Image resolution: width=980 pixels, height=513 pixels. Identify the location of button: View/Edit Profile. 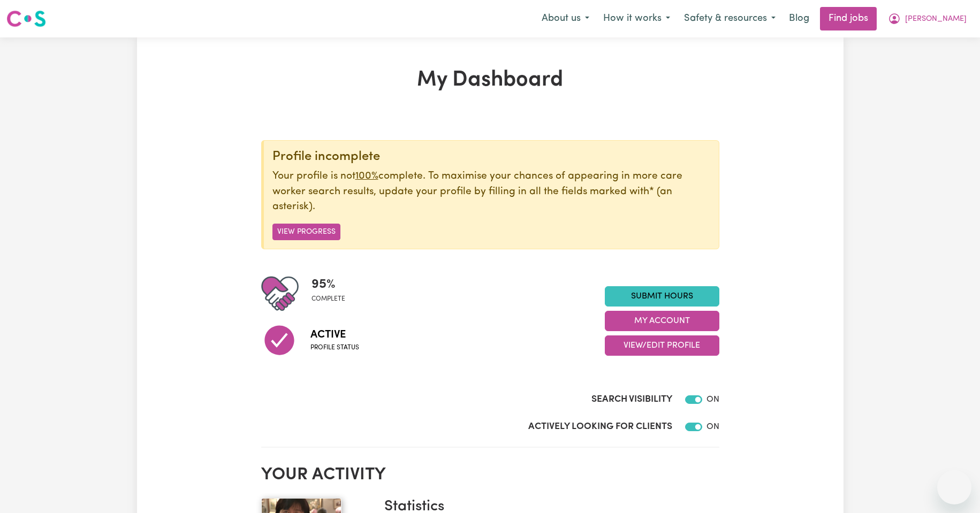
(662, 345).